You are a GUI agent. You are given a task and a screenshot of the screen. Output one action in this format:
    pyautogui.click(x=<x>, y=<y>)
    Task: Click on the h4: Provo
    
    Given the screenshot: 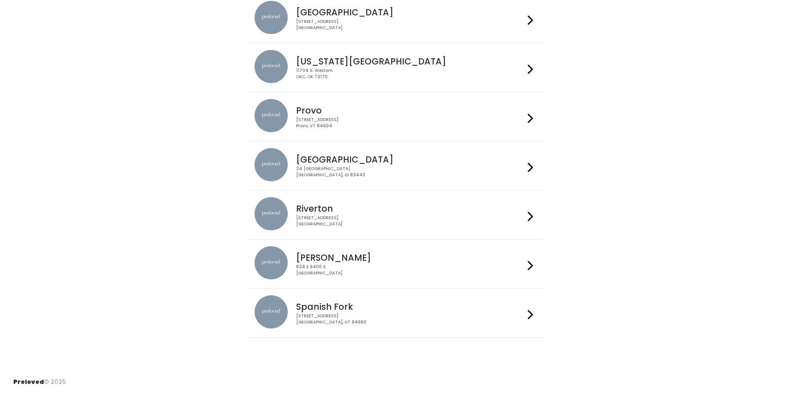 What is the action you would take?
    pyautogui.click(x=410, y=110)
    